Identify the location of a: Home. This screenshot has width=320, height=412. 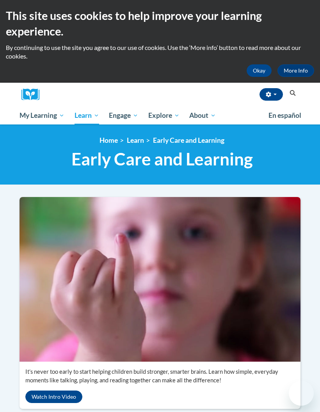
(108, 140).